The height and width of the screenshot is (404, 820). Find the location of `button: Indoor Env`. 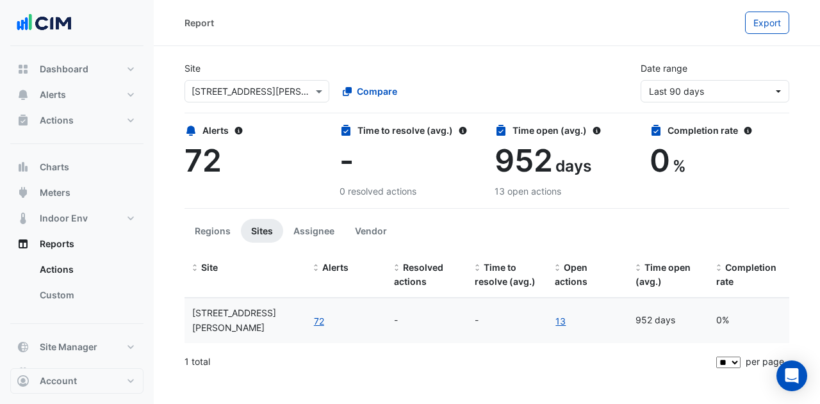

button: Indoor Env is located at coordinates (77, 218).